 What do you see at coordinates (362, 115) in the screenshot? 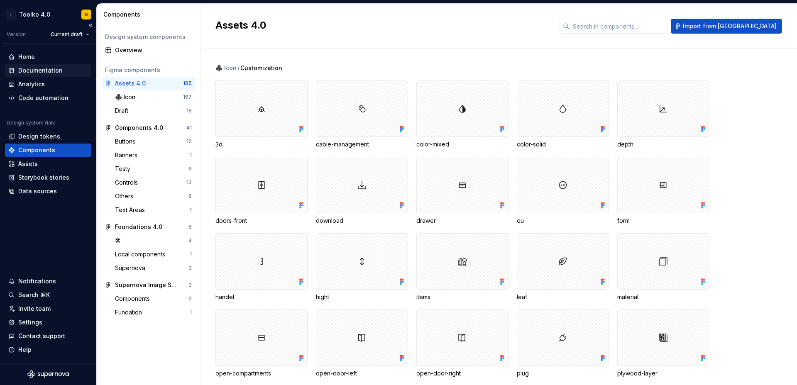
I see `div: cable-management` at bounding box center [362, 115].